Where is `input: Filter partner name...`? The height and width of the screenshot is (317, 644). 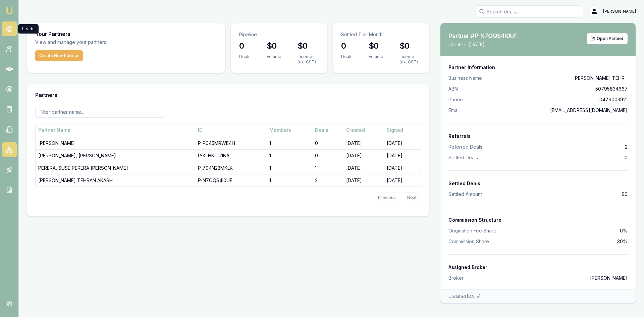 input: Filter partner name... is located at coordinates (100, 112).